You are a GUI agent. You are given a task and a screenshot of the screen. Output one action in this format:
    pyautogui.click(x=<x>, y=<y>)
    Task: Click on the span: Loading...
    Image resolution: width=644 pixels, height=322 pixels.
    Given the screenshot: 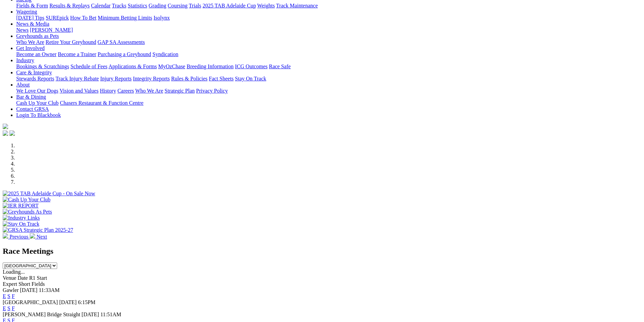 What is the action you would take?
    pyautogui.click(x=13, y=272)
    